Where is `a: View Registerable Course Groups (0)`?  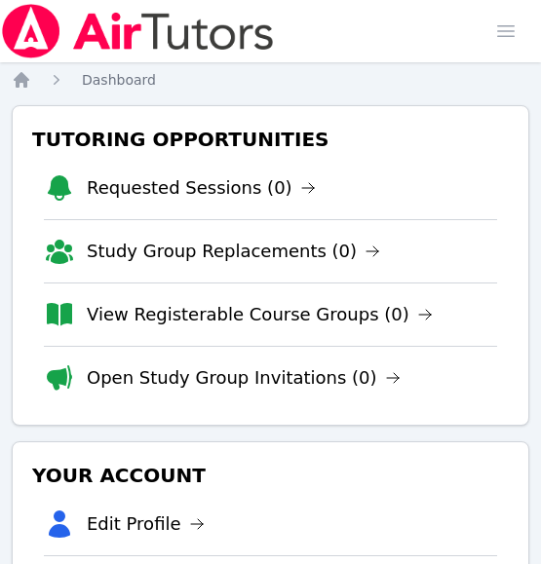 a: View Registerable Course Groups (0) is located at coordinates (259, 315).